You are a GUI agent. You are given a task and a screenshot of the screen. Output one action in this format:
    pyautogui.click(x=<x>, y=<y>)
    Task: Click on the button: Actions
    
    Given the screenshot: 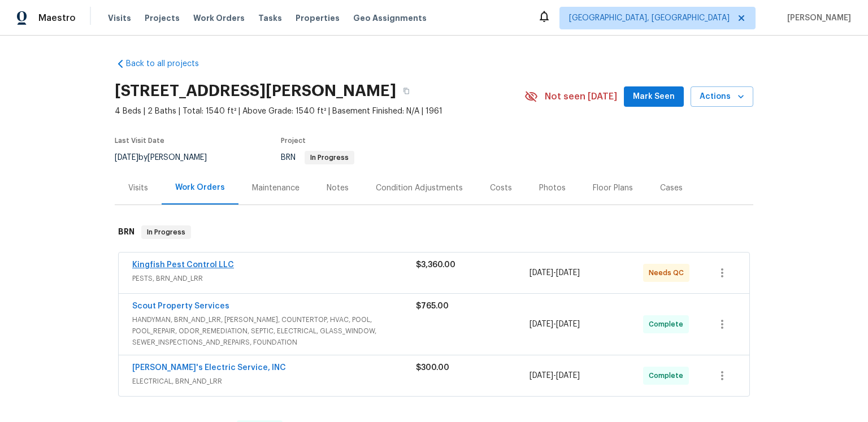 What is the action you would take?
    pyautogui.click(x=722, y=97)
    